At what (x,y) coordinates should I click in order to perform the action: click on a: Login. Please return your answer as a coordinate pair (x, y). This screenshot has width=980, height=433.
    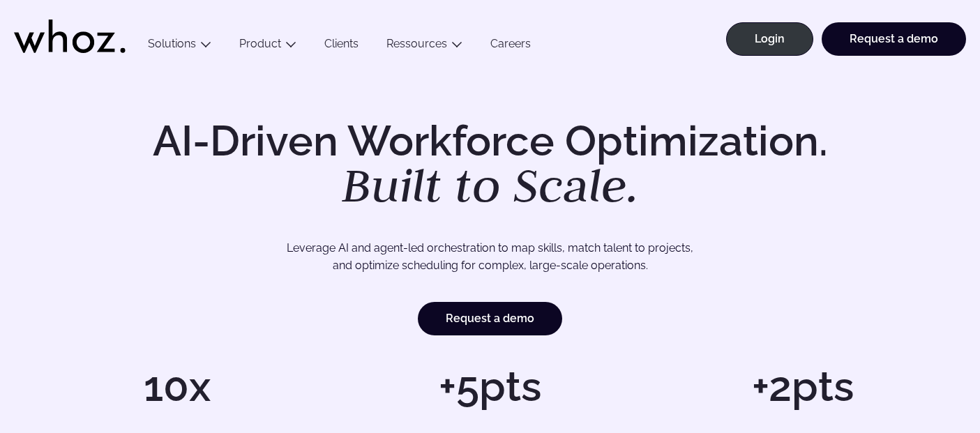
    Looking at the image, I should click on (769, 39).